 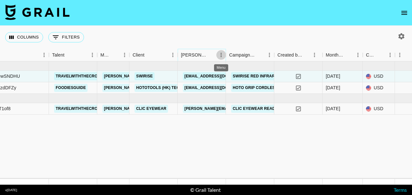 What do you see at coordinates (333, 109) in the screenshot?
I see `div: Aug '25` at bounding box center [333, 109].